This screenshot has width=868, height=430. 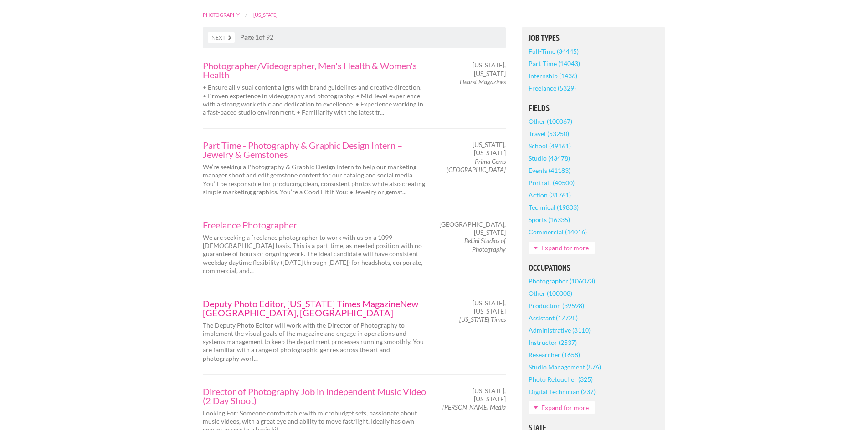 What do you see at coordinates (550, 170) in the screenshot?
I see `a: Events (41183)` at bounding box center [550, 170].